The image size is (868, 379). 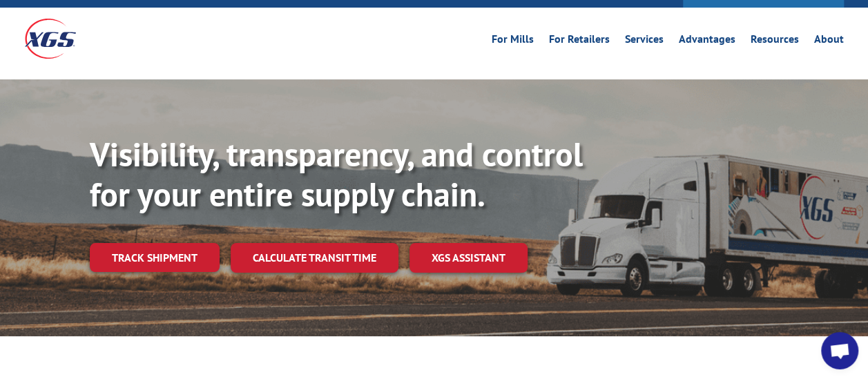 What do you see at coordinates (579, 41) in the screenshot?
I see `a: For Retailers` at bounding box center [579, 41].